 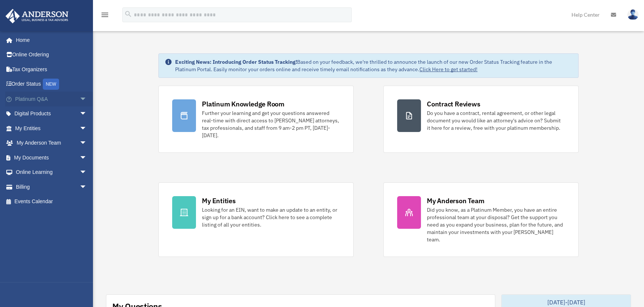 What do you see at coordinates (243, 104) in the screenshot?
I see `div: Platinum Knowledge Room` at bounding box center [243, 104].